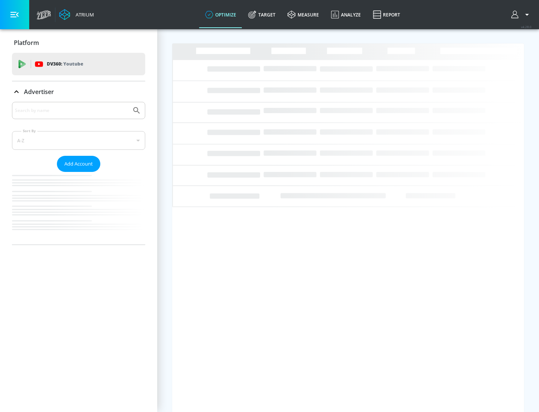 The width and height of the screenshot is (539, 412). I want to click on a: optimize, so click(220, 15).